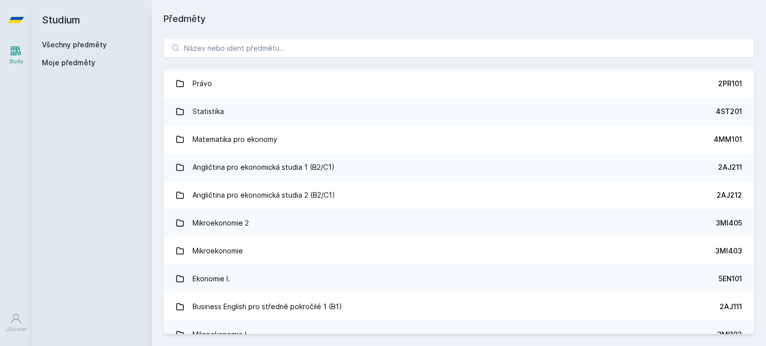  What do you see at coordinates (459, 223) in the screenshot?
I see `a: Mikroekonomie 2 3MI405` at bounding box center [459, 223].